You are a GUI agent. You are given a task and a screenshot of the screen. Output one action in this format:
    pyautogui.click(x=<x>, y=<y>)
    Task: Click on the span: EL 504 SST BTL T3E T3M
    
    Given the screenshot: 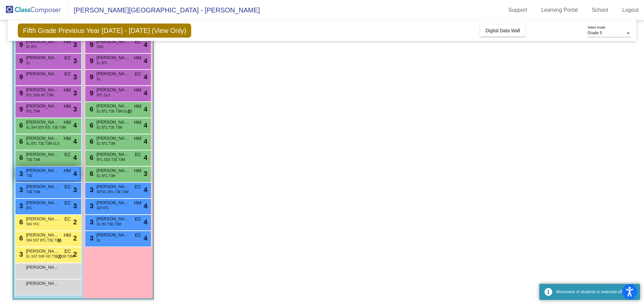 What is the action you would take?
    pyautogui.click(x=46, y=128)
    